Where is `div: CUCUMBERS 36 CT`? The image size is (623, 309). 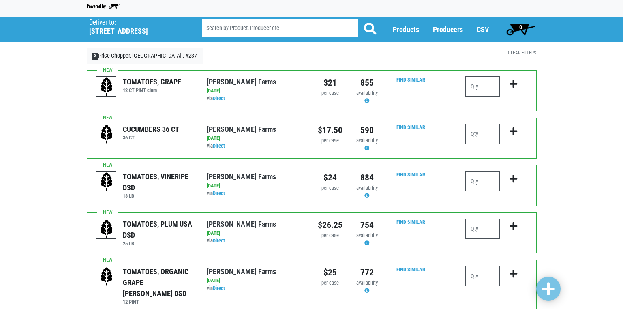
div: CUCUMBERS 36 CT is located at coordinates (151, 129).